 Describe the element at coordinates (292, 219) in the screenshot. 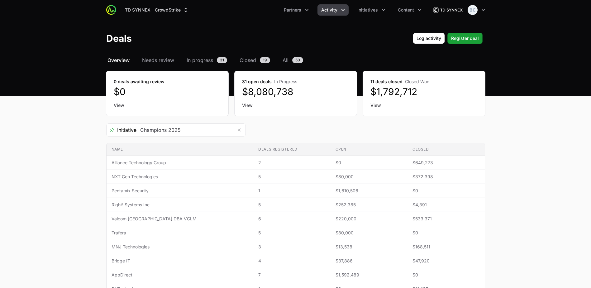

I see `span: 6` at that location.